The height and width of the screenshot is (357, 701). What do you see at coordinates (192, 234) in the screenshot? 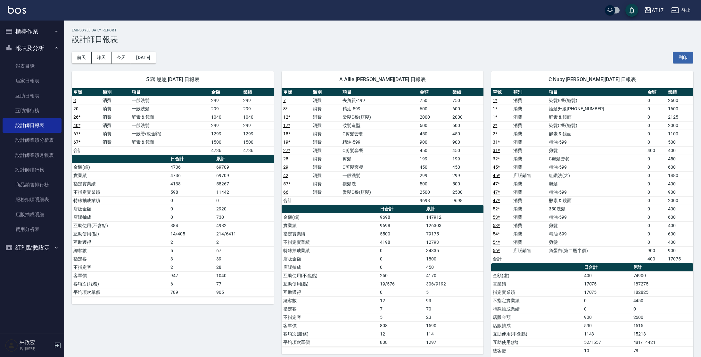
I see `td: 14/405` at bounding box center [192, 234].